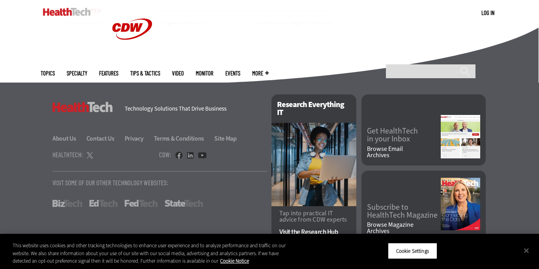 The height and width of the screenshot is (269, 539). I want to click on a: Features, so click(108, 73).